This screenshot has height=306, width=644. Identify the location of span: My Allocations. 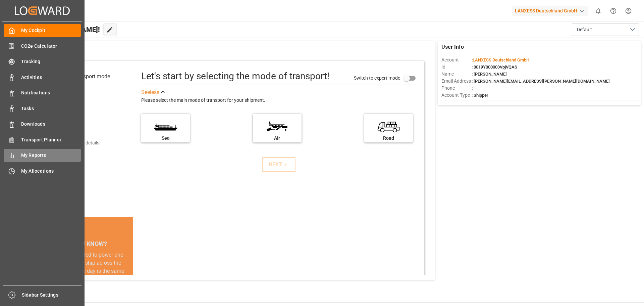
(51, 171).